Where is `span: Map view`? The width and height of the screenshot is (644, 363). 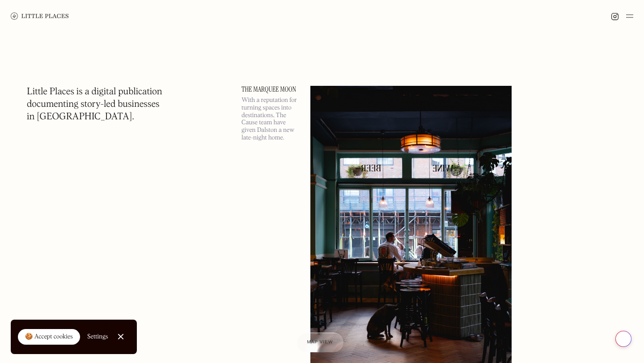
span: Map view is located at coordinates (320, 342).